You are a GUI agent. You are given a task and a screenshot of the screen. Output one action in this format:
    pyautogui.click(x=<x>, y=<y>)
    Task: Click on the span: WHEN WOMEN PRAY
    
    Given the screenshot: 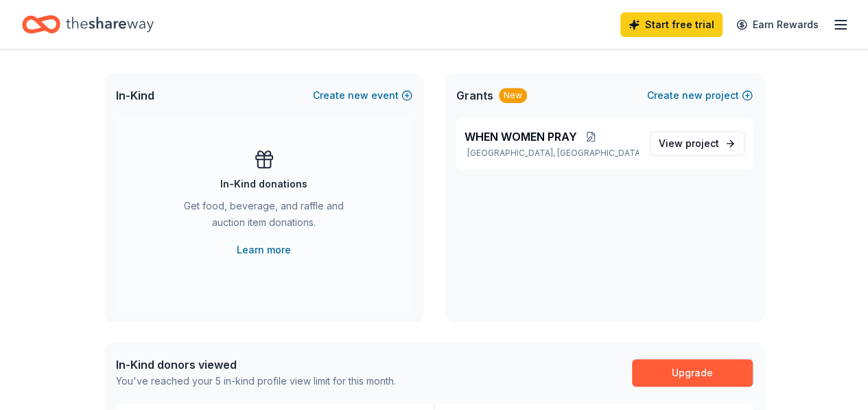 What is the action you would take?
    pyautogui.click(x=521, y=137)
    